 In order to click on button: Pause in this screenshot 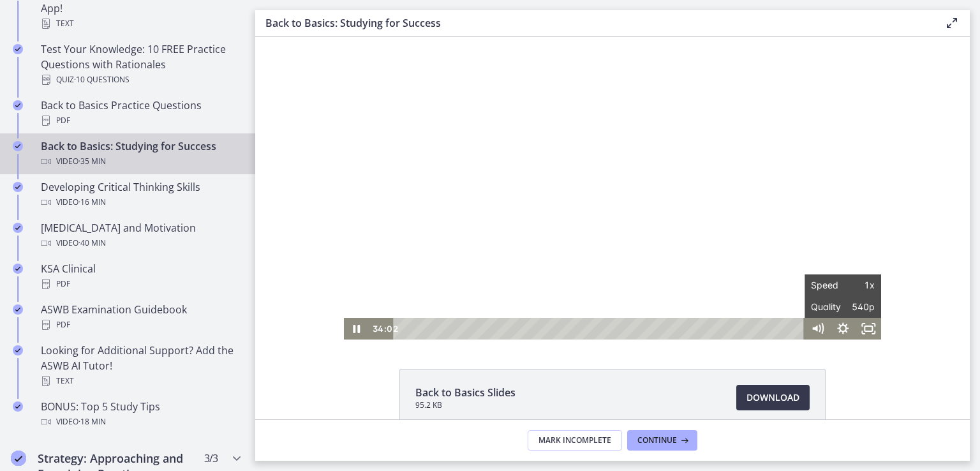, I will do `click(101, 292)`.